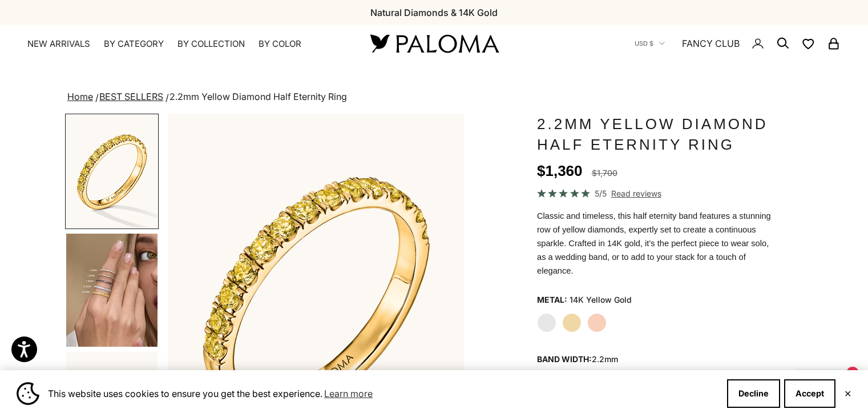 This screenshot has width=868, height=417. Describe the element at coordinates (434, 12) in the screenshot. I see `p: Natural Diamonds & 14K Gold` at that location.